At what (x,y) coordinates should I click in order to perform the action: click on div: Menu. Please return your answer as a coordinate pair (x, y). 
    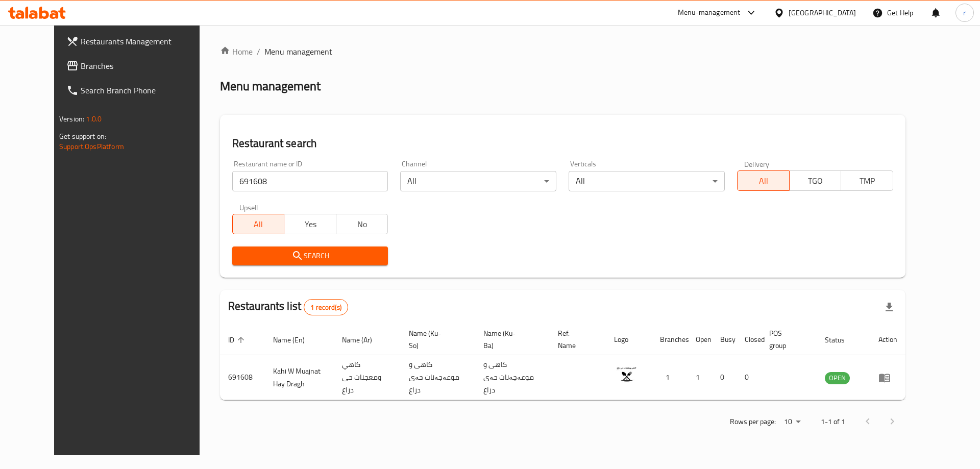
    Looking at the image, I should click on (888, 378).